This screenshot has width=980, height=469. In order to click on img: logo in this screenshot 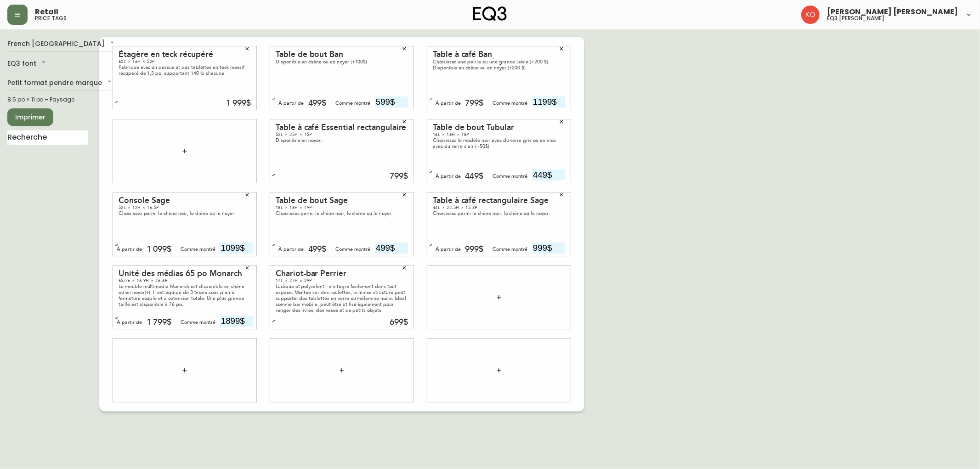, I will do `click(490, 13)`.